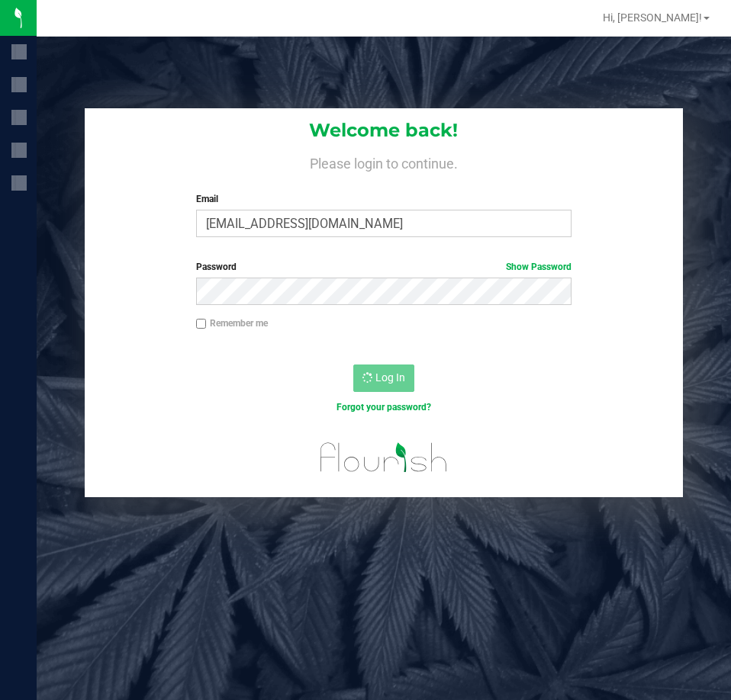  What do you see at coordinates (232, 323) in the screenshot?
I see `label: Remember me` at bounding box center [232, 323].